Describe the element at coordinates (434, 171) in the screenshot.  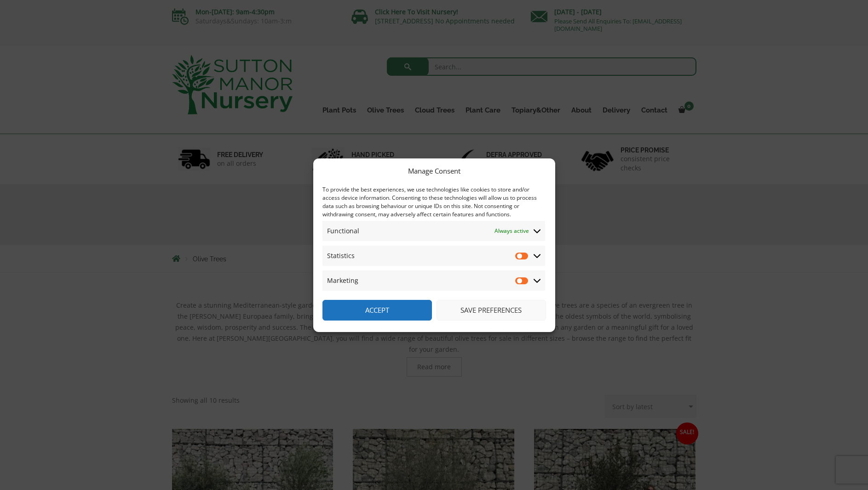
I see `div: Manage Consent` at that location.